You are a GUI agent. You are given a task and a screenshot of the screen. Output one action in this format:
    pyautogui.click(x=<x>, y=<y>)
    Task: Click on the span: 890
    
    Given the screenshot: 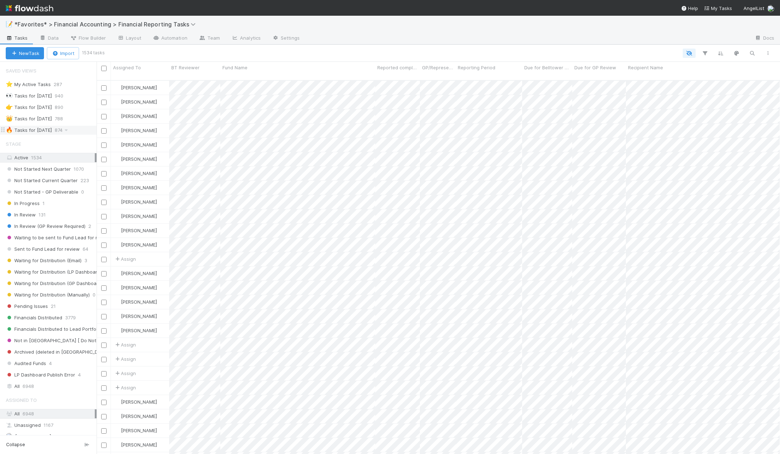 What is the action you would take?
    pyautogui.click(x=63, y=107)
    